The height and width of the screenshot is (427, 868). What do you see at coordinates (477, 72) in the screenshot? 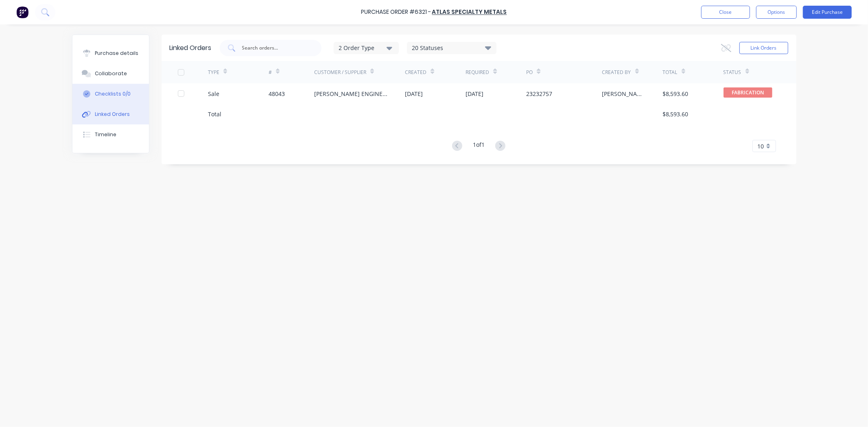
I see `div: Required` at bounding box center [477, 72].